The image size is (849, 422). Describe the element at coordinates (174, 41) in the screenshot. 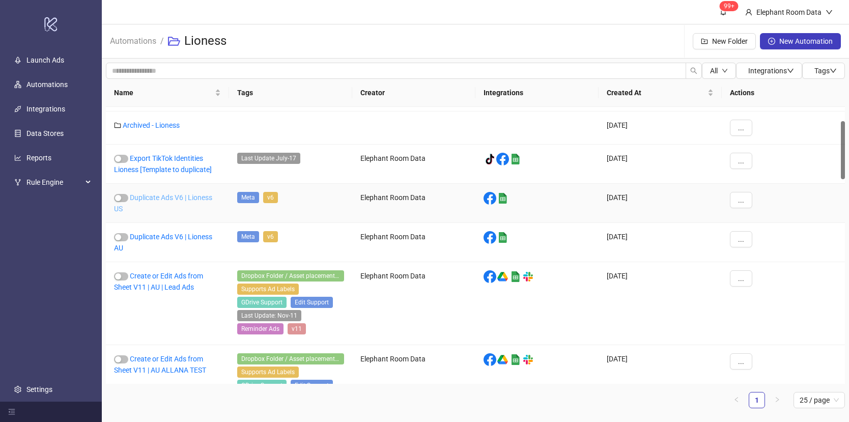

I see `span: folder-open` at that location.